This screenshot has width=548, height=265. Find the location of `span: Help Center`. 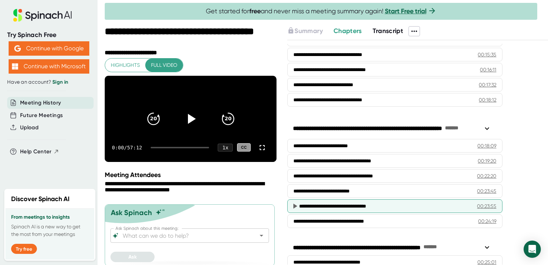

span: Help Center is located at coordinates (36, 151).